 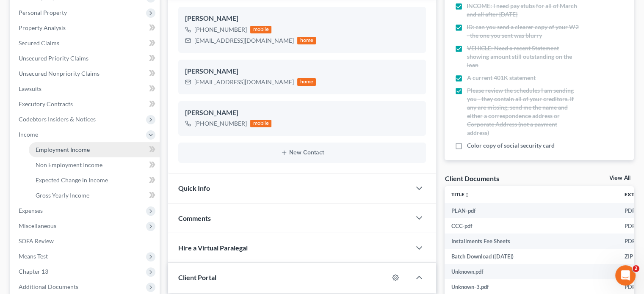 I want to click on td: PLAN-pdf, so click(x=531, y=210).